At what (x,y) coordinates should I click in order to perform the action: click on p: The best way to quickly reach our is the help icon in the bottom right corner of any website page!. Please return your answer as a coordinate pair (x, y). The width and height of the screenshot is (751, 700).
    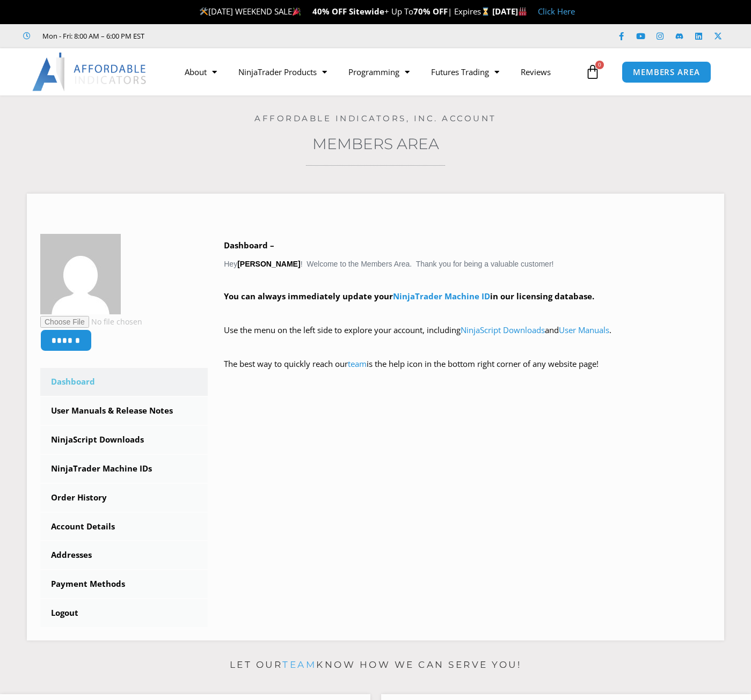
    Looking at the image, I should click on (467, 372).